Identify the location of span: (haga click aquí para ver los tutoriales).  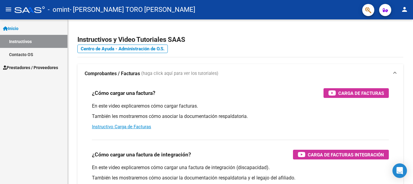
(180, 74).